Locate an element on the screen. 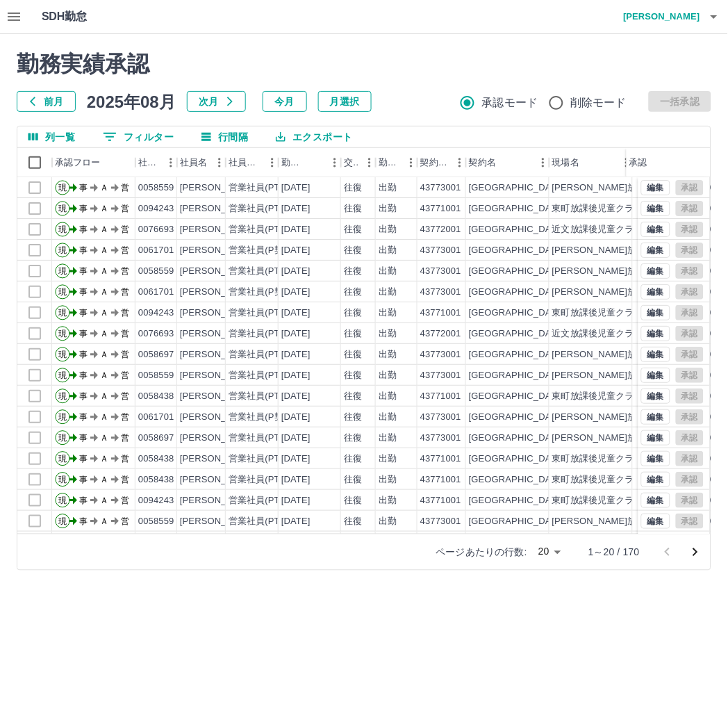 The image size is (728, 711). div: 契約コード is located at coordinates (435, 162).